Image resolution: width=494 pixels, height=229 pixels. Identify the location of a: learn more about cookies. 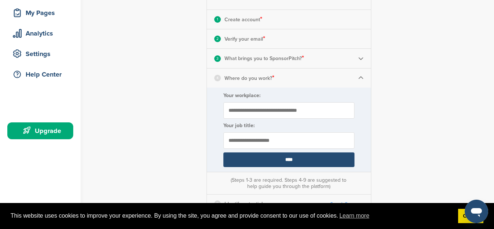
(355, 216).